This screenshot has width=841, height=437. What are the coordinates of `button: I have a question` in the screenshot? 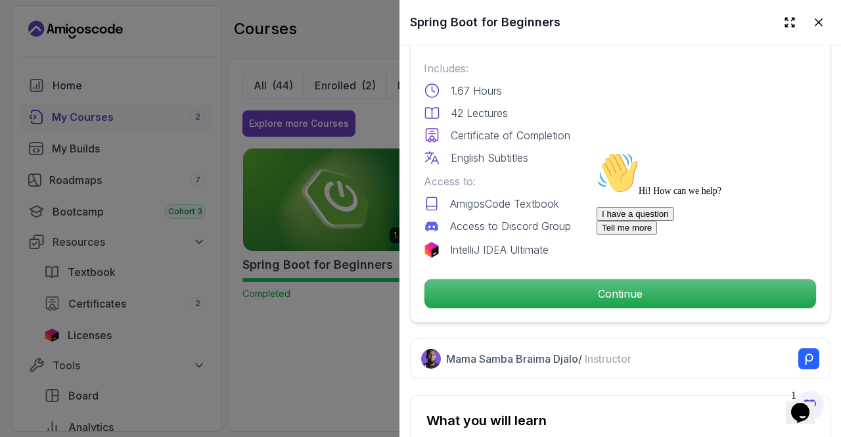 It's located at (44, 67).